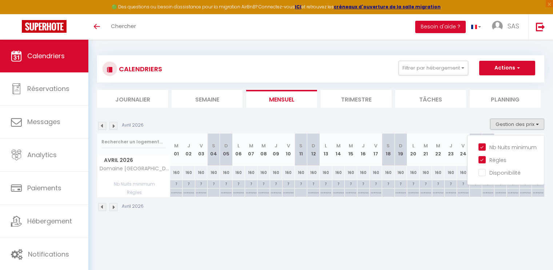 The width and height of the screenshot is (553, 270). What do you see at coordinates (123, 27) in the screenshot?
I see `a: Chercher` at bounding box center [123, 27].